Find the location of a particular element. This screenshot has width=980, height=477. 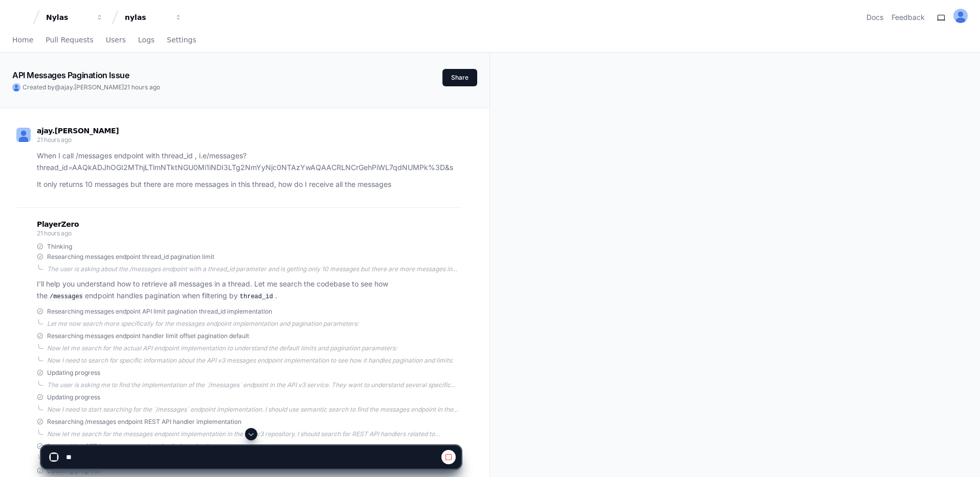

button: Nylas is located at coordinates (74, 18).